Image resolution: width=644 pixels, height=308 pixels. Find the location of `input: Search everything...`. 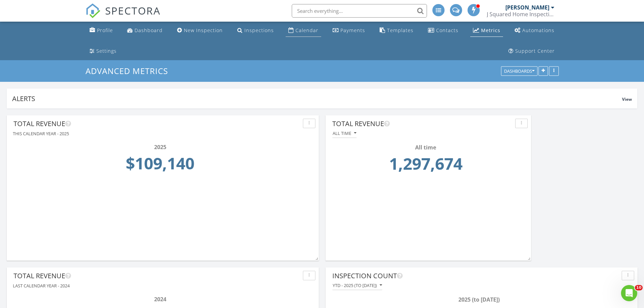

input: Search everything... is located at coordinates (360, 11).